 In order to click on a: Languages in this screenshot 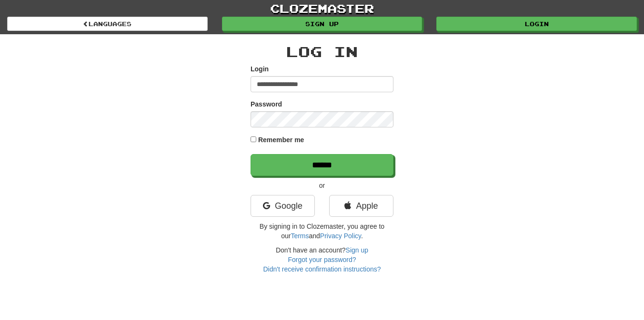, I will do `click(107, 24)`.